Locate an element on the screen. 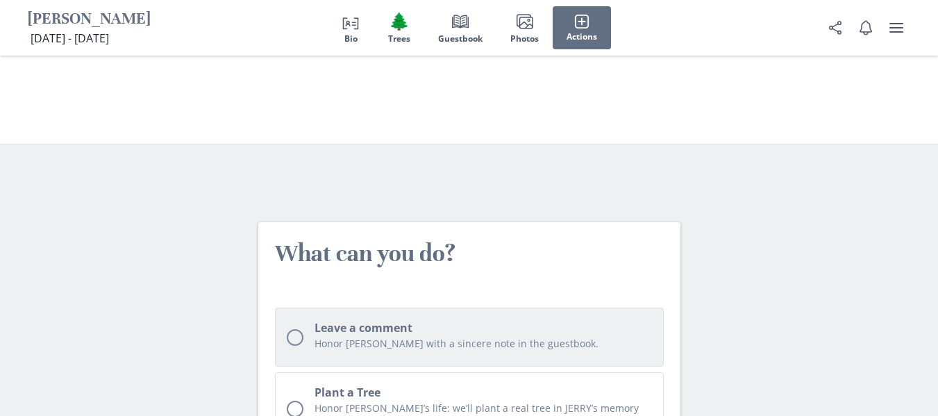 The height and width of the screenshot is (416, 938). div: Unchecked circle is located at coordinates (295, 337).